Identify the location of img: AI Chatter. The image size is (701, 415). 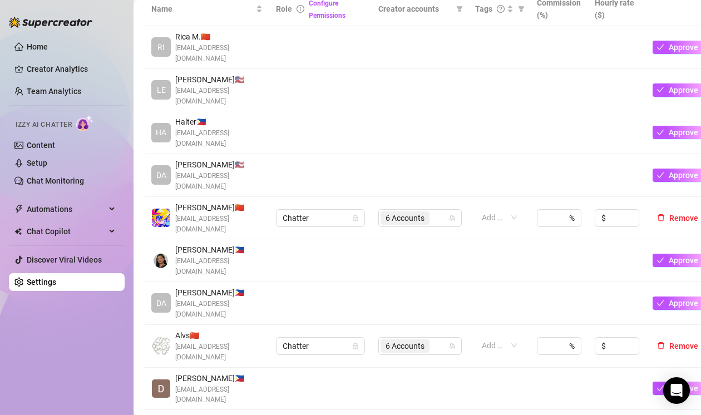
(85, 123).